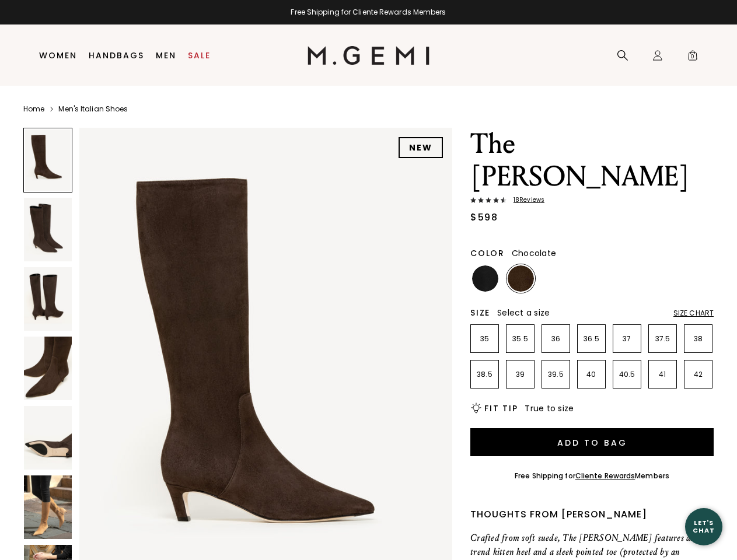 Image resolution: width=737 pixels, height=560 pixels. Describe the element at coordinates (525, 200) in the screenshot. I see `span: 18 Review s` at that location.